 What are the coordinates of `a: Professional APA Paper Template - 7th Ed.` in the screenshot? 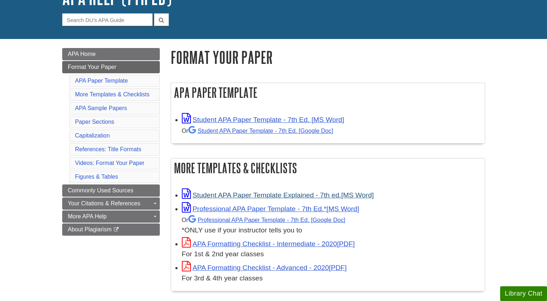 It's located at (267, 220).